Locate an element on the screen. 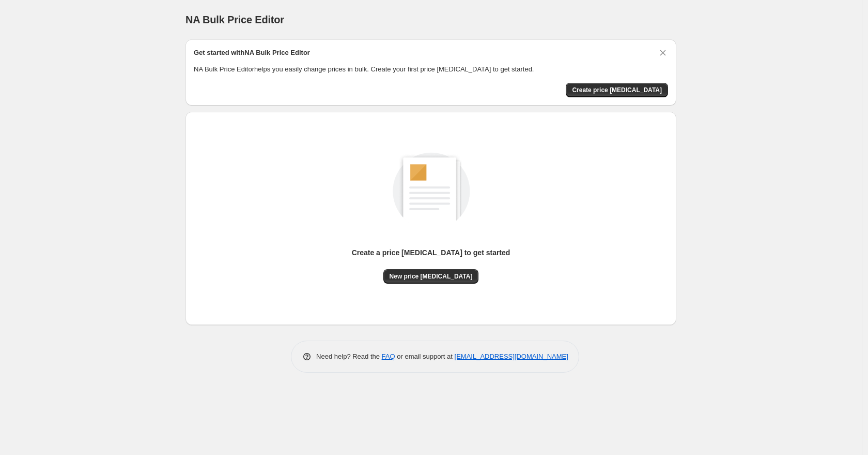 This screenshot has height=455, width=868. p: NA Bulk Price Editor helps you easily change prices in bulk. Create your first price [MEDICAL_DAT... is located at coordinates (431, 69).